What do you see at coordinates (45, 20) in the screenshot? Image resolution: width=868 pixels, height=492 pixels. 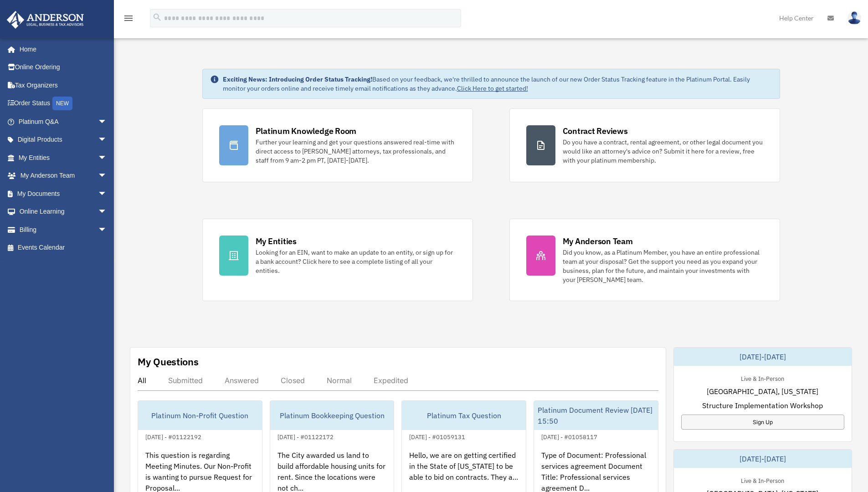 I see `img: Anderson Advisors Platinum Portal` at bounding box center [45, 20].